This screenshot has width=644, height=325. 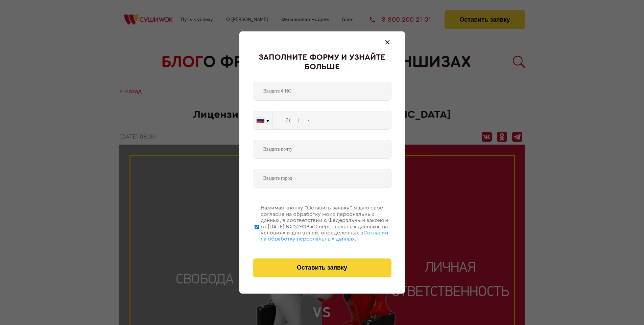 What do you see at coordinates (332, 120) in the screenshot?
I see `input: +7 (___) ___-____` at bounding box center [332, 120].